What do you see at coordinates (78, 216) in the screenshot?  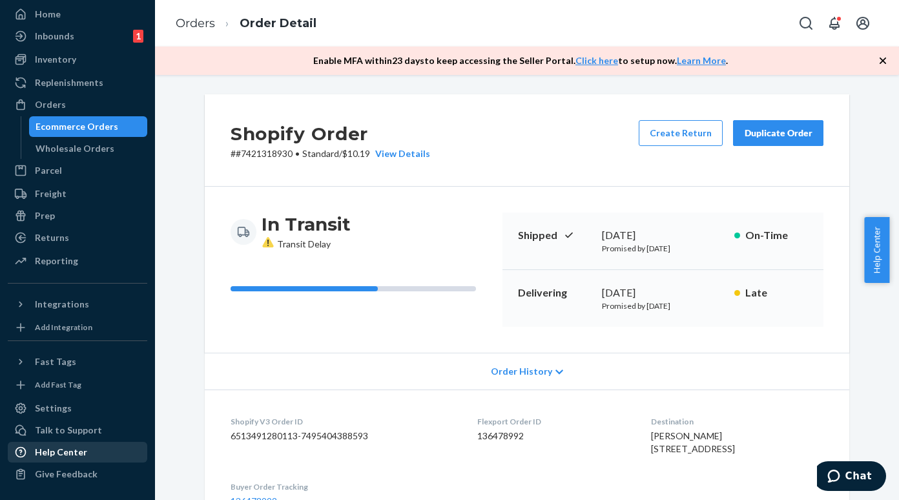 I see `a: Prep` at bounding box center [78, 216].